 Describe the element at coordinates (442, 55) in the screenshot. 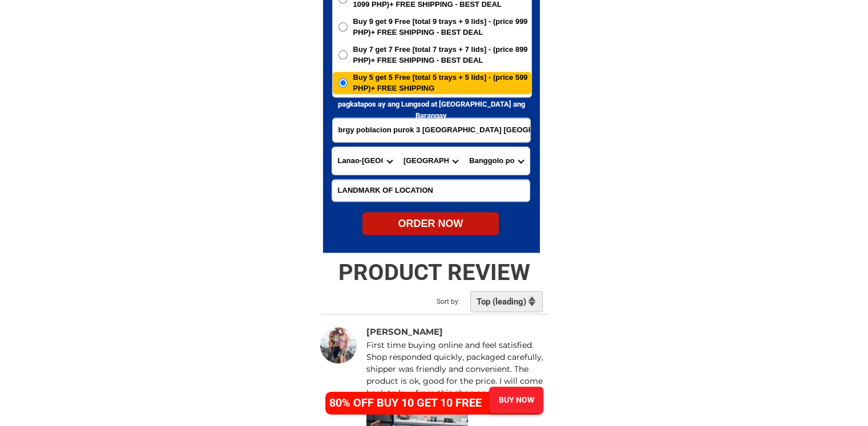

I see `span: Buy 7 get 7 Free [total 7 trays + 7 lids] - (price 899 PHP)+ FREE SHIPPING - BEST DEAL` at that location.